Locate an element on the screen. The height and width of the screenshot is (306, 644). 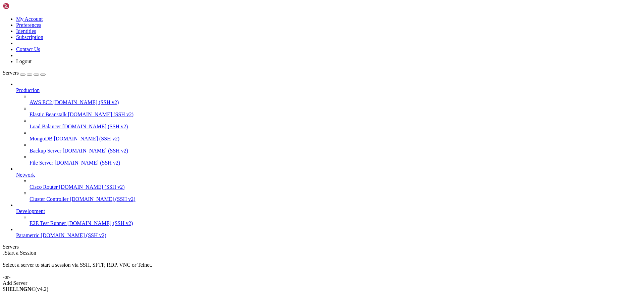
img: Shellngn is located at coordinates (22, 6).